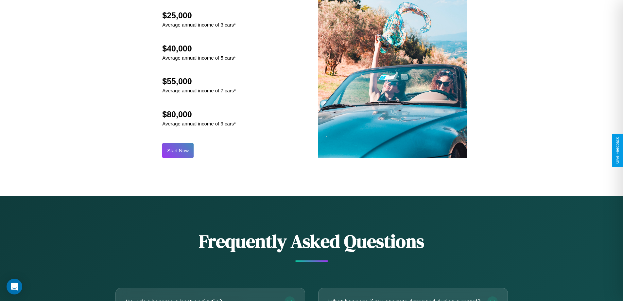  I want to click on h2: $25,000, so click(199, 15).